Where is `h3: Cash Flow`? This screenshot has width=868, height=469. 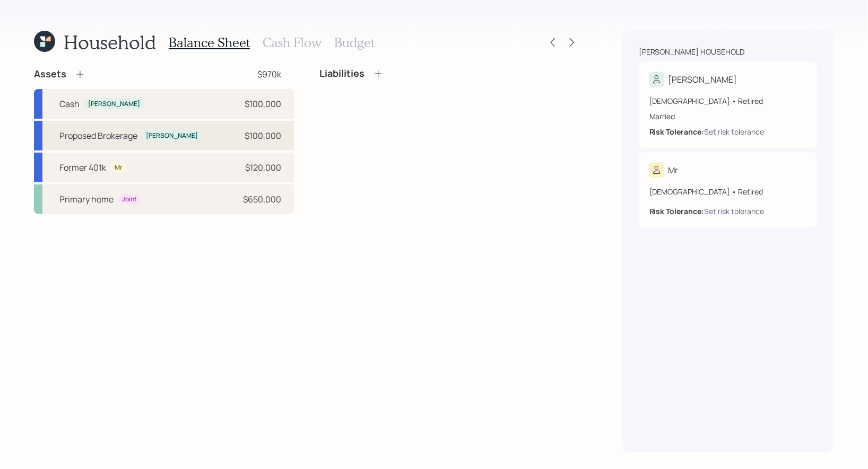
h3: Cash Flow is located at coordinates (292, 42).